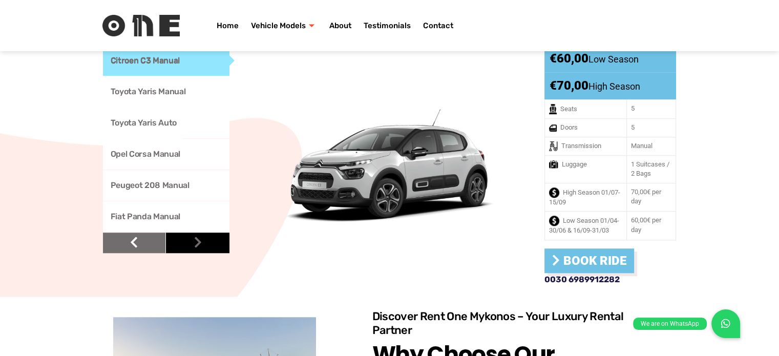  Describe the element at coordinates (582, 280) in the screenshot. I see `a: 0030 6989912282` at that location.